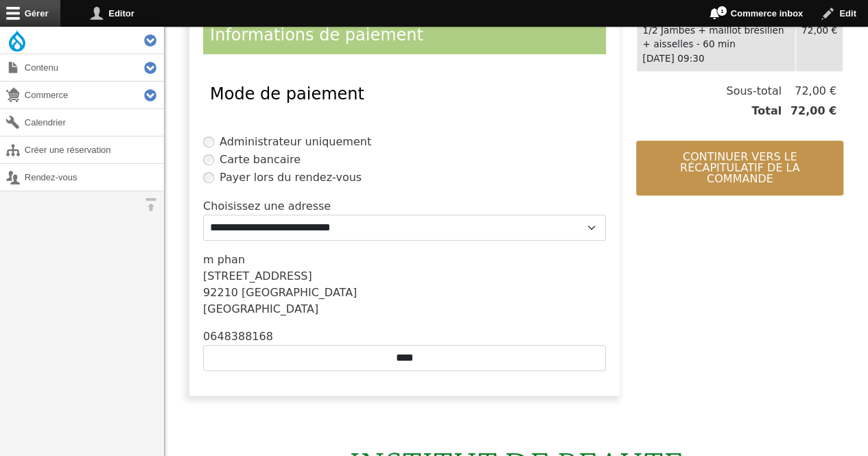 The image size is (868, 456). Describe the element at coordinates (150, 204) in the screenshot. I see `button: Orientation horizontale` at that location.